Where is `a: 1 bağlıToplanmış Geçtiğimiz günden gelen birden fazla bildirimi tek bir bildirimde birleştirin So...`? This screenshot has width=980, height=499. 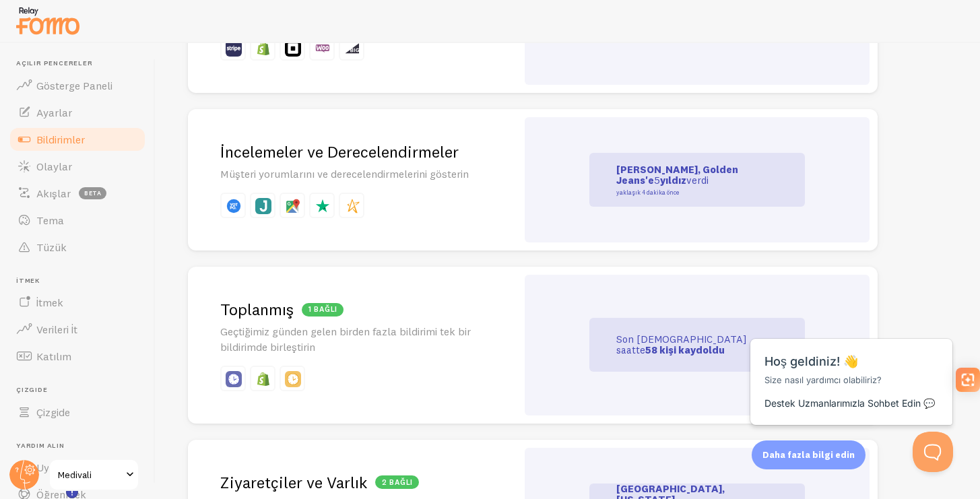
a: 1 bağlıToplanmış Geçtiğimiz günden gelen birden fazla bildirimi tek bir bildirimde birleştirin So... is located at coordinates (533, 345).